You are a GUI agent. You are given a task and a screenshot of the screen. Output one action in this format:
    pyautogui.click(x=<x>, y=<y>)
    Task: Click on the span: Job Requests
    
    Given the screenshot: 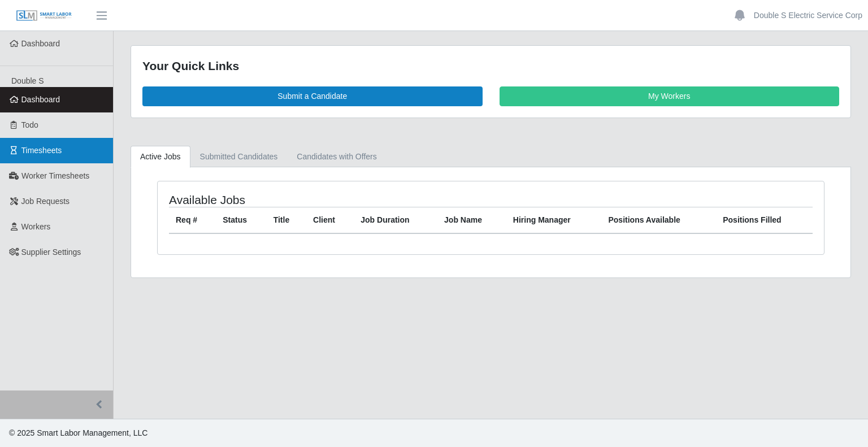 What is the action you would take?
    pyautogui.click(x=46, y=201)
    